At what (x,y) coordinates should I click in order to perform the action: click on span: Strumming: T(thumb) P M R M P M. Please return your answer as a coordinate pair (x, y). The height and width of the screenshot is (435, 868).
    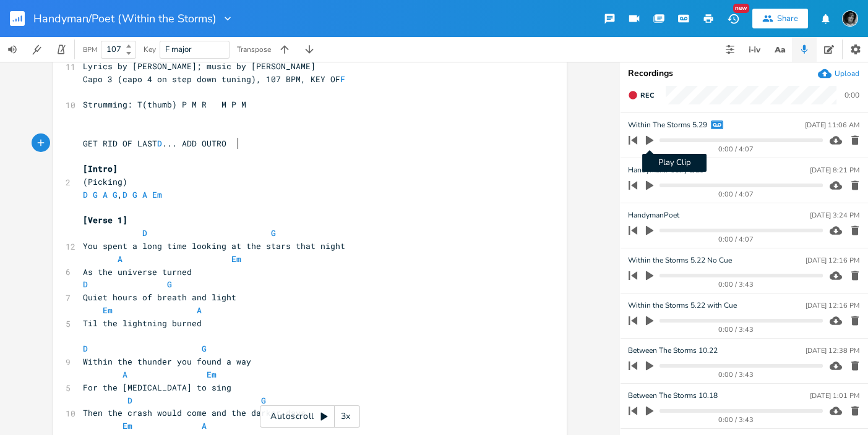
    Looking at the image, I should click on (165, 104).